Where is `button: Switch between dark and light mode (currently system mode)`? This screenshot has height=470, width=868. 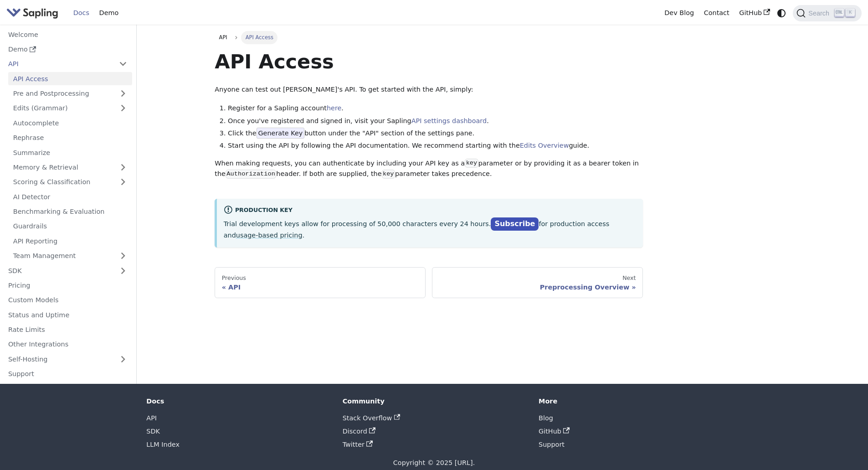 button: Switch between dark and light mode (currently system mode) is located at coordinates (782, 13).